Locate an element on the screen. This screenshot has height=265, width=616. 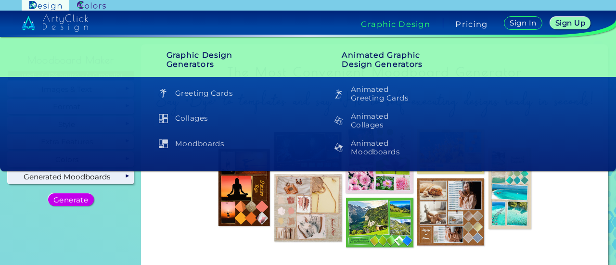
a: Sign In is located at coordinates (523, 23).